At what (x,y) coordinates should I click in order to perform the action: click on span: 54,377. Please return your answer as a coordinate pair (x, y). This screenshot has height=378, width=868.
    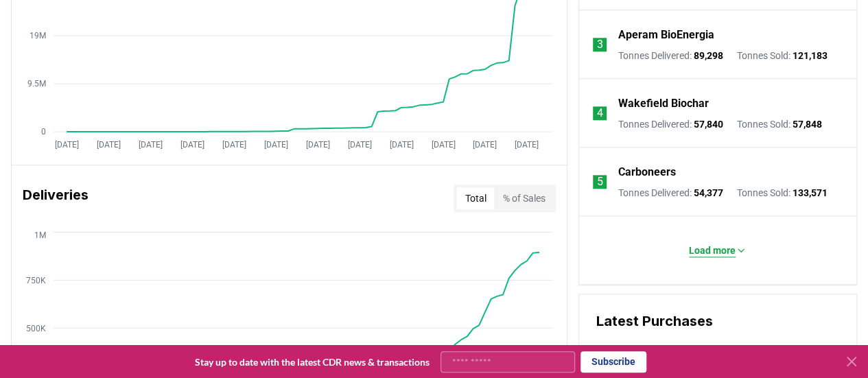
    Looking at the image, I should click on (708, 193).